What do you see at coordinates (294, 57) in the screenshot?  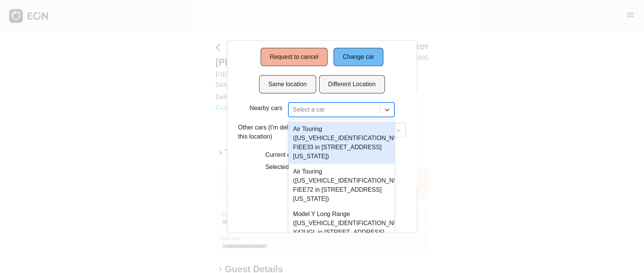 I see `button: Request to cancel` at bounding box center [294, 57].